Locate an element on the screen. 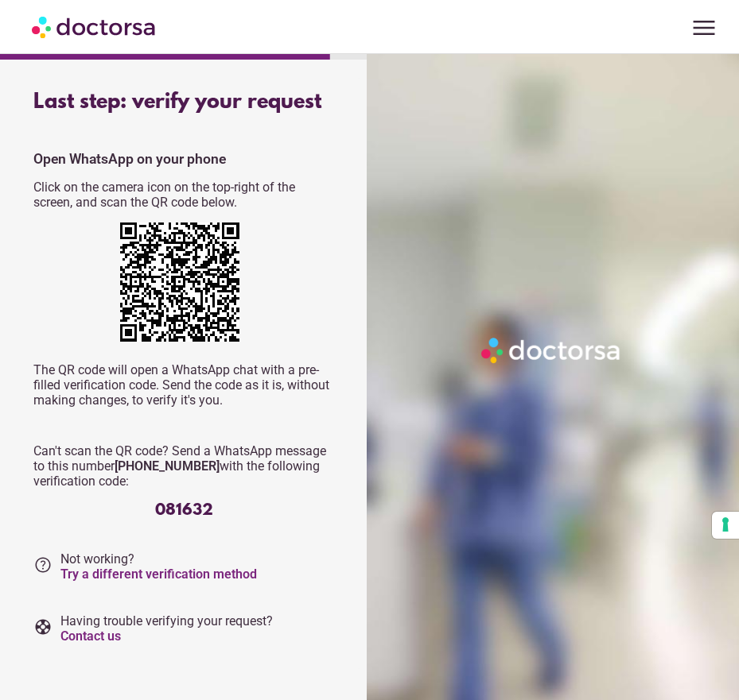  i: help is located at coordinates (43, 565).